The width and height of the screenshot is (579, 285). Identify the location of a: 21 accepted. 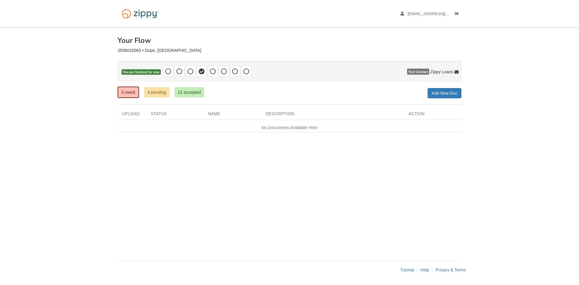
(189, 92).